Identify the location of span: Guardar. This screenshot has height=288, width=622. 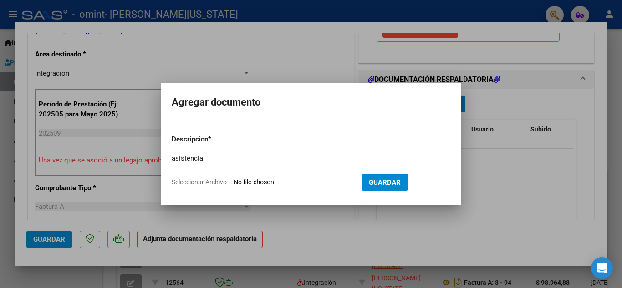
(385, 183).